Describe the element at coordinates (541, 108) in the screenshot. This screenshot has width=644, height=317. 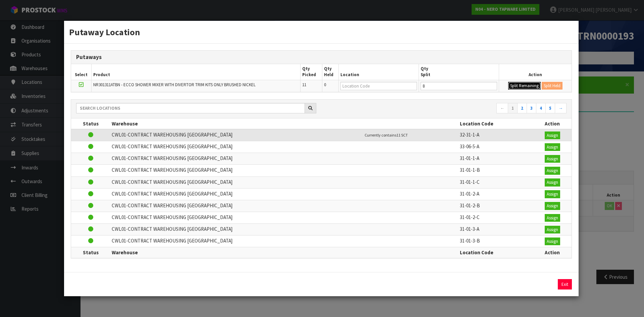
I see `a: 4` at that location.